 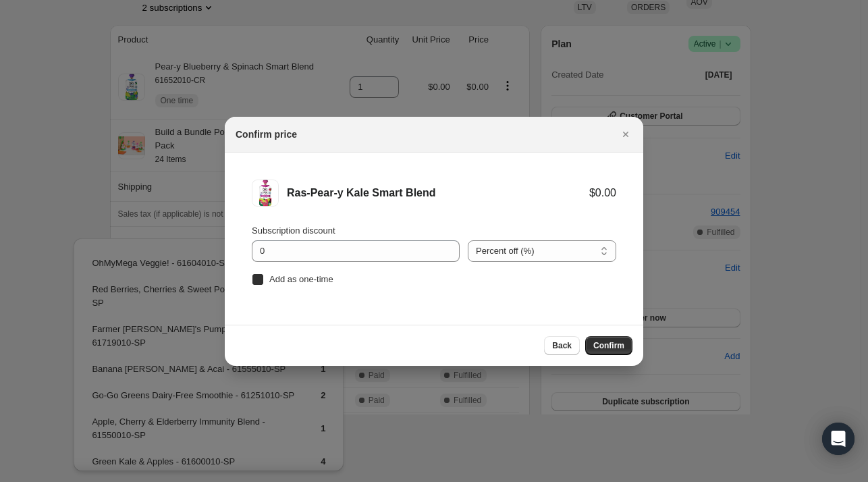 I want to click on span: Confirm, so click(x=609, y=346).